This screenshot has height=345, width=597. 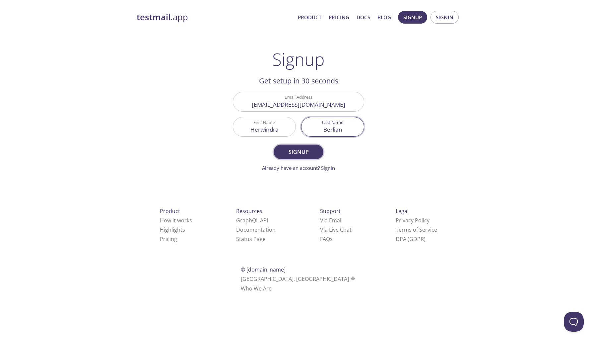 What do you see at coordinates (384, 17) in the screenshot?
I see `a: Blog` at bounding box center [384, 17].